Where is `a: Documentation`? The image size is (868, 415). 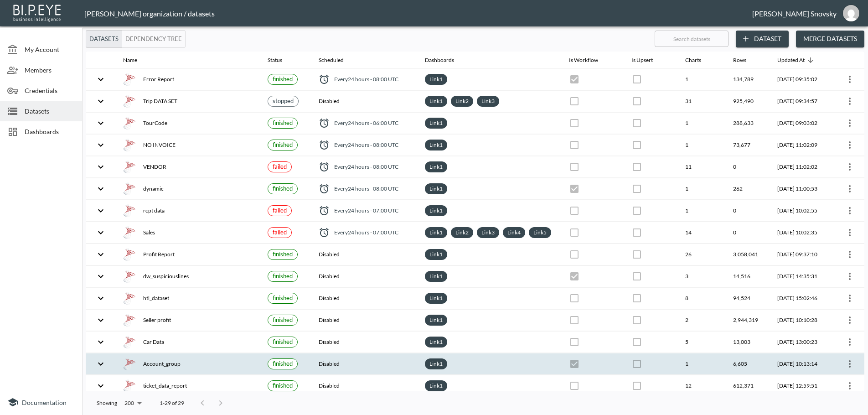 a: Documentation is located at coordinates (41, 402).